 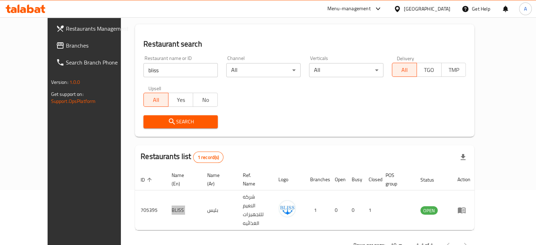 I want to click on span: 1.0.0, so click(x=75, y=82).